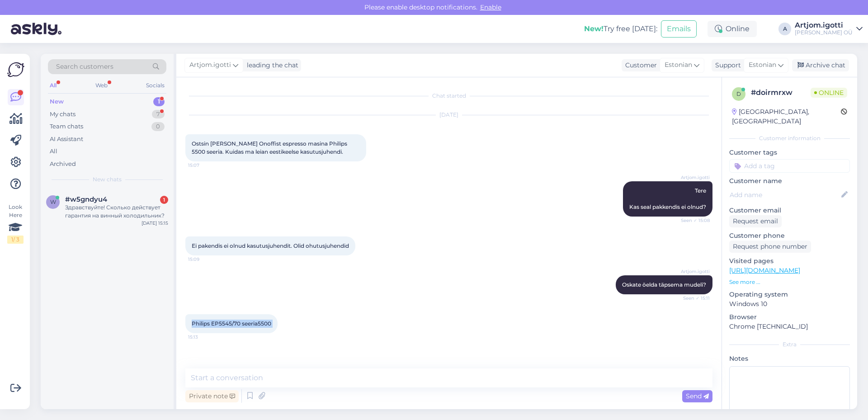 The width and height of the screenshot is (868, 420). What do you see at coordinates (53, 202) in the screenshot?
I see `span: w` at bounding box center [53, 202].